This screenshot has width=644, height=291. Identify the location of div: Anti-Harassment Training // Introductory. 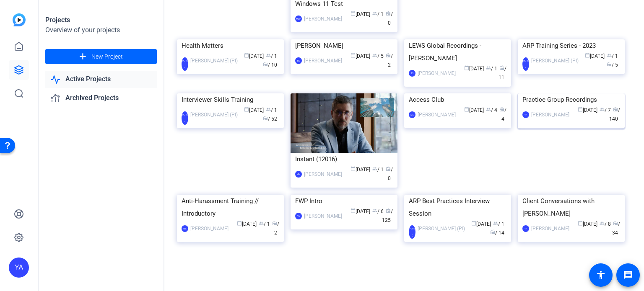
(230, 208).